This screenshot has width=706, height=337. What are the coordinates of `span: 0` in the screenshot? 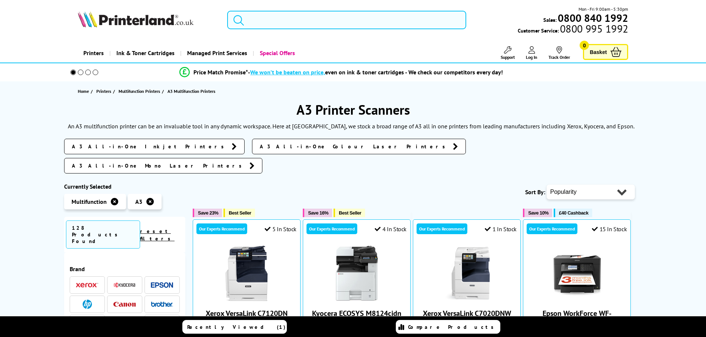 It's located at (584, 45).